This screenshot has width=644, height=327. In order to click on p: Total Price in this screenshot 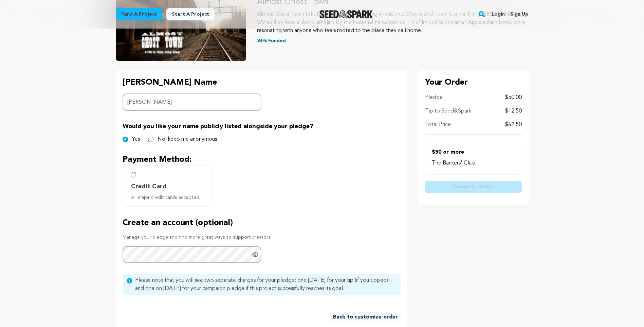, I will do `click(438, 125)`.